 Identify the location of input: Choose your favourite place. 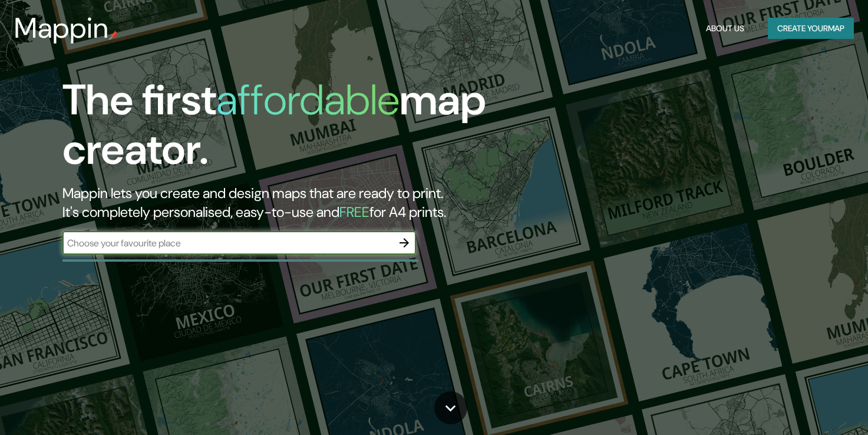
(228, 243).